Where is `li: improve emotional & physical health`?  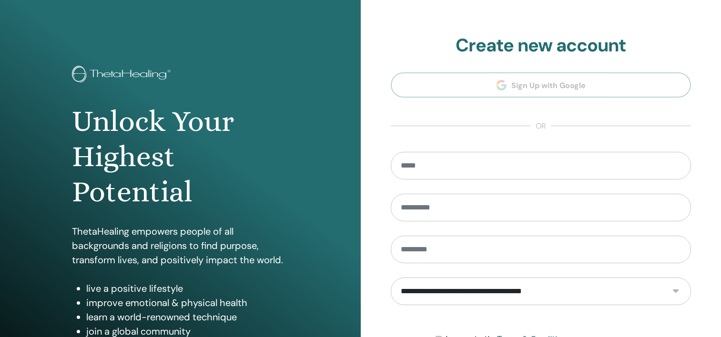
li: improve emotional & physical health is located at coordinates (187, 303).